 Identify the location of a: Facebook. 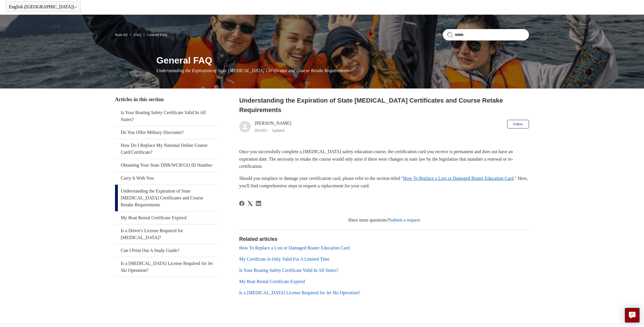
(242, 203).